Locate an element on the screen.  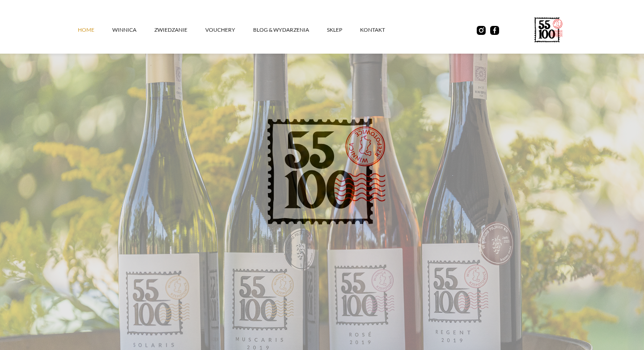
a: SKLEP is located at coordinates (344, 30).